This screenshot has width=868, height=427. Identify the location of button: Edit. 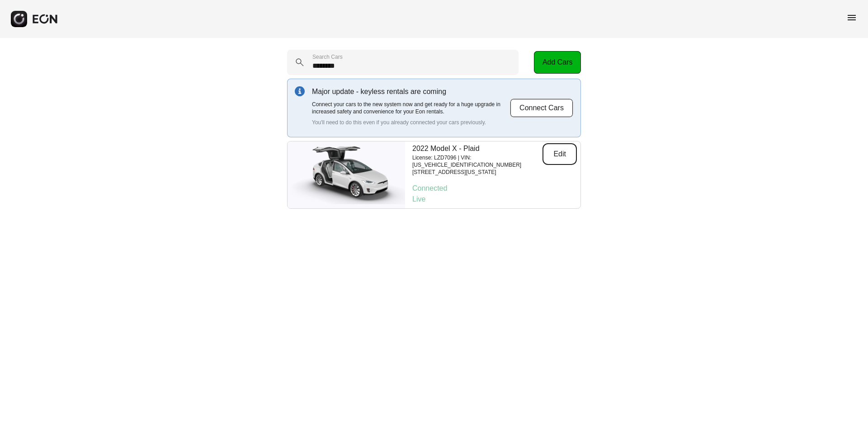
(559, 154).